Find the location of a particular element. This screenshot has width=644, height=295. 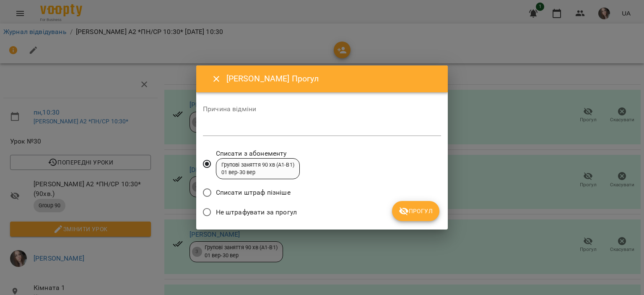

div: Групові заняття 90 хв (А1-В1) 01 вер - 30 вер is located at coordinates (258, 169).